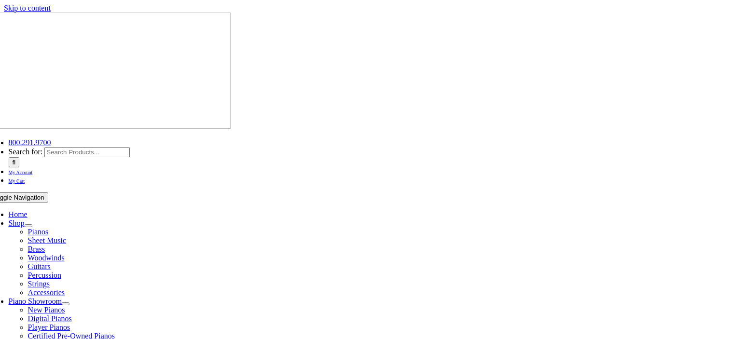  Describe the element at coordinates (27, 8) in the screenshot. I see `a: Skip to content` at that location.